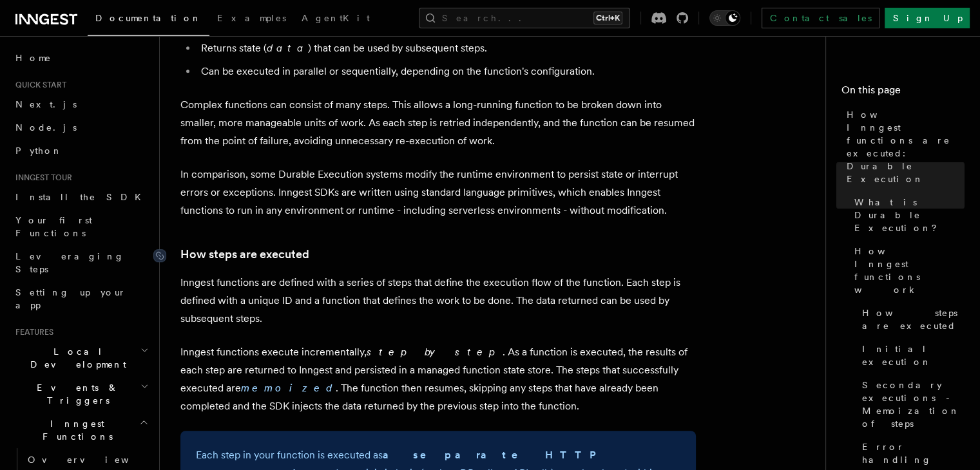  I want to click on button: Local Development, so click(80, 358).